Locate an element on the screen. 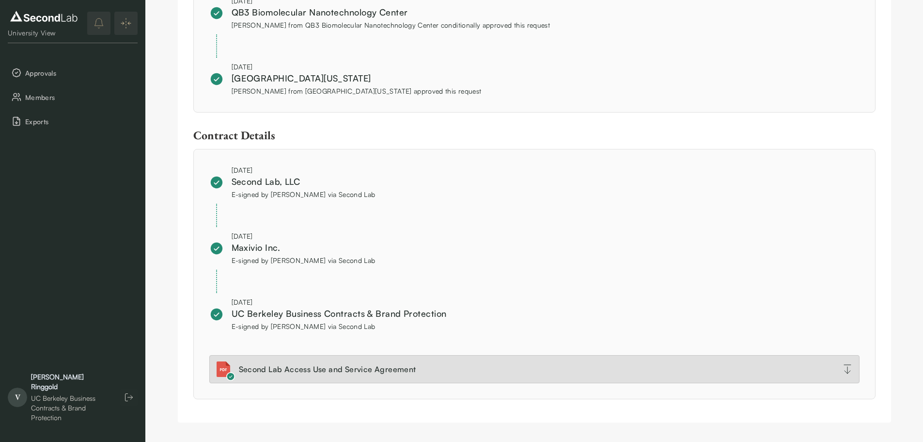 The image size is (923, 442). button: Exports is located at coordinates (73, 121).